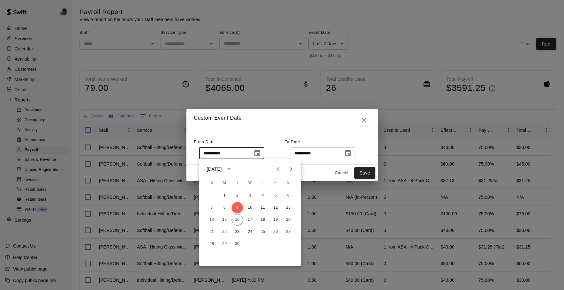 This screenshot has height=290, width=564. I want to click on span: Sunday, so click(212, 183).